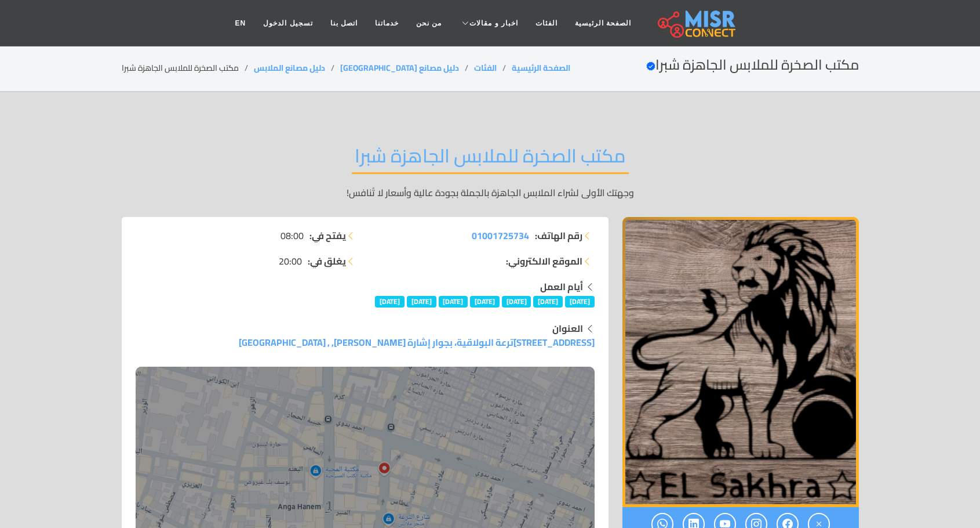 The image size is (980, 528). What do you see at coordinates (490, 193) in the screenshot?
I see `p: وجهتك الأولى لشراء الملابس الجاهزة بالجملة بجودة عالية وأسعار لا تُنافس!` at bounding box center [490, 193].